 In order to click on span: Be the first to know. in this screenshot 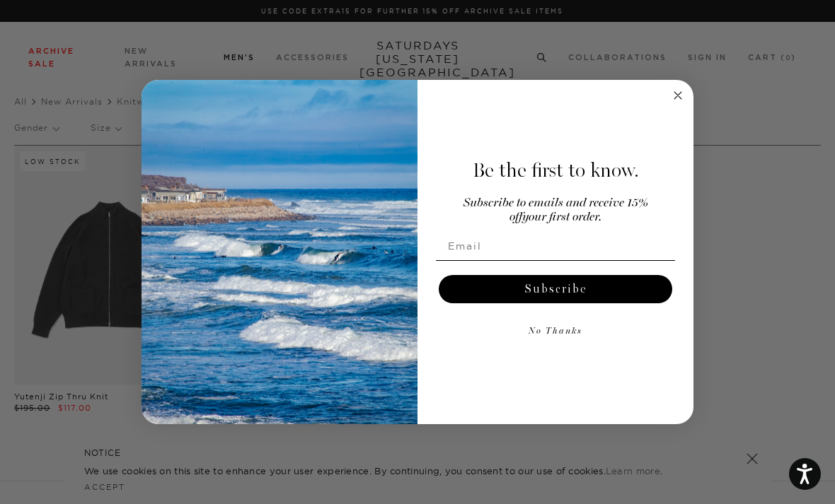, I will do `click(555, 170)`.